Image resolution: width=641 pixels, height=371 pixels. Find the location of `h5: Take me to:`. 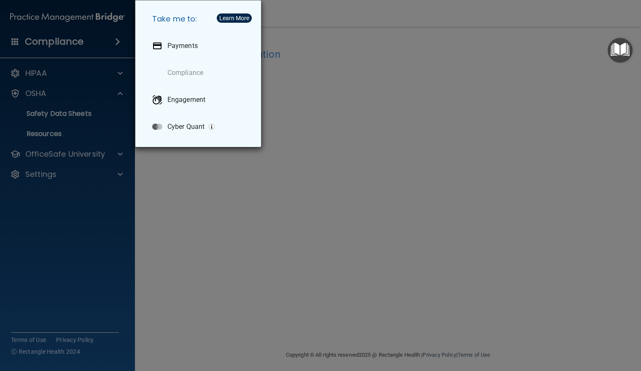

h5: Take me to: is located at coordinates (200, 19).